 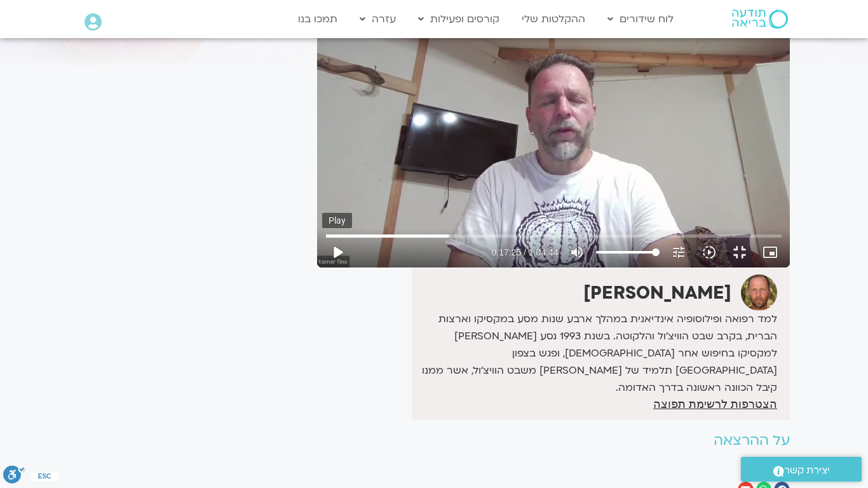 What do you see at coordinates (596, 354) in the screenshot?
I see `p: למד רפואה ופילוסופיה אינדיאנית במהלך ארבע שנות מסע במקסיקו וארצות הברית, בקרב שבט הוויצ’ול והלקוט...` at bounding box center [596, 354].